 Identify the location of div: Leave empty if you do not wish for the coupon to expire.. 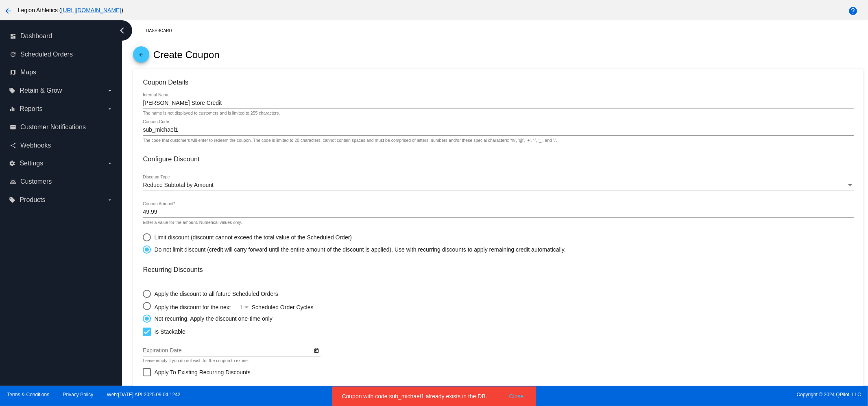
(196, 361).